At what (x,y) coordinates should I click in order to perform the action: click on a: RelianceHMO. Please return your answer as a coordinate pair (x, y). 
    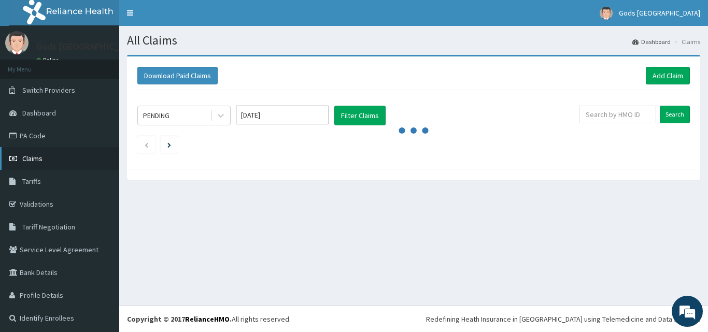
    Looking at the image, I should click on (207, 319).